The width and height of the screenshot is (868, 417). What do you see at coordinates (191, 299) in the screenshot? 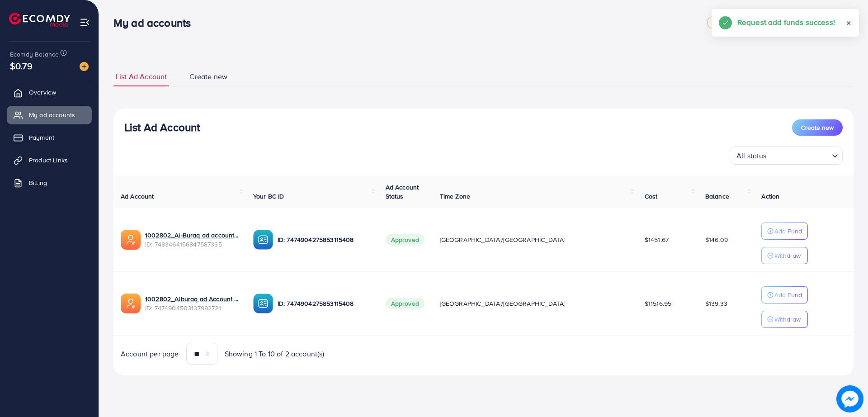
I see `a: 1002802_Alburaq ad Account 1_1740386843243` at bounding box center [191, 299].